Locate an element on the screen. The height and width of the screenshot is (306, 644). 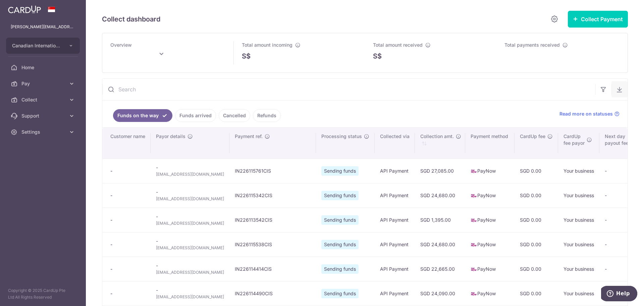
input: Search is located at coordinates (349, 89).